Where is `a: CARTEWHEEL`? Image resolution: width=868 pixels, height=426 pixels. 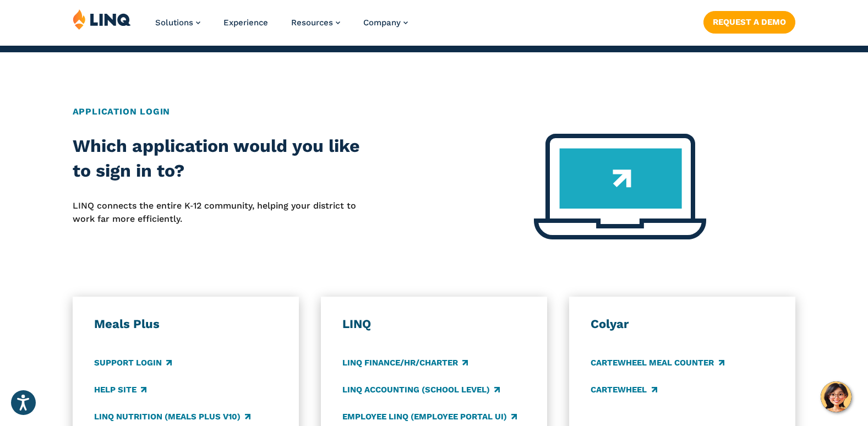 a: CARTEWHEEL is located at coordinates (624, 390).